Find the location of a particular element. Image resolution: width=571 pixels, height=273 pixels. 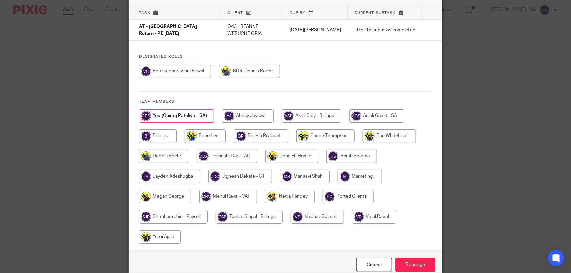

p: O43 - REANNE WERUCHE OPIA is located at coordinates (252, 30).